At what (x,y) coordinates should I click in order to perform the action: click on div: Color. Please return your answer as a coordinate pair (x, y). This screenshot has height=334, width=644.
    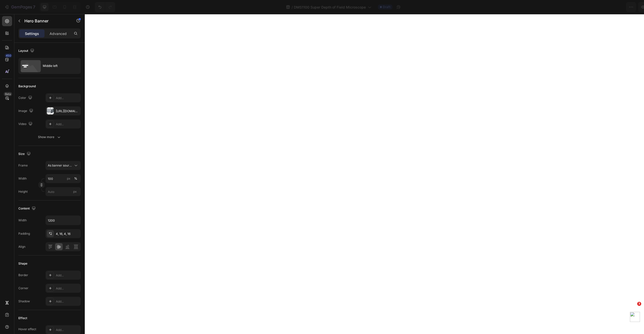
    Looking at the image, I should click on (26, 98).